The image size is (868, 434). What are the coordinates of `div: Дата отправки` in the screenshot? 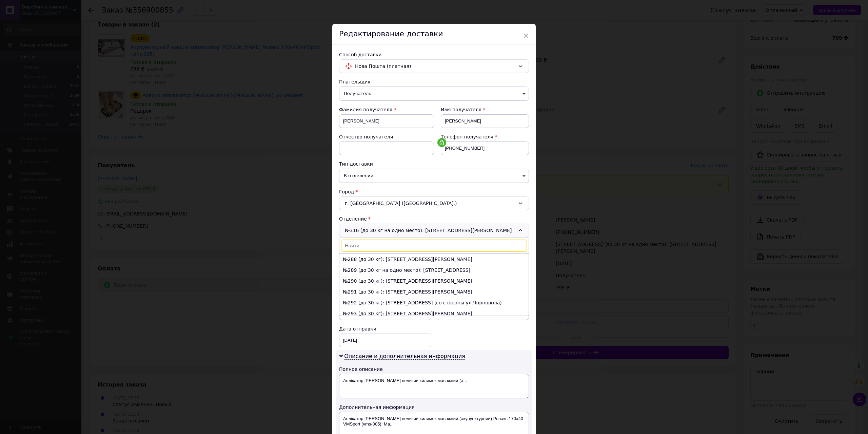 It's located at (385, 329).